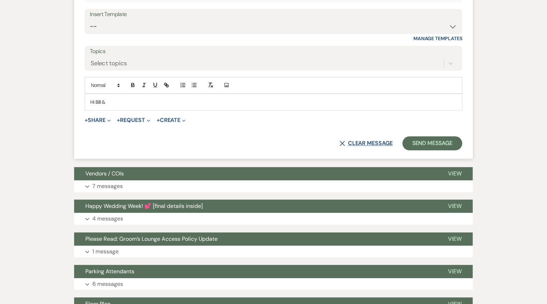 The image size is (547, 304). What do you see at coordinates (438, 38) in the screenshot?
I see `a: Manage Templates` at bounding box center [438, 38].